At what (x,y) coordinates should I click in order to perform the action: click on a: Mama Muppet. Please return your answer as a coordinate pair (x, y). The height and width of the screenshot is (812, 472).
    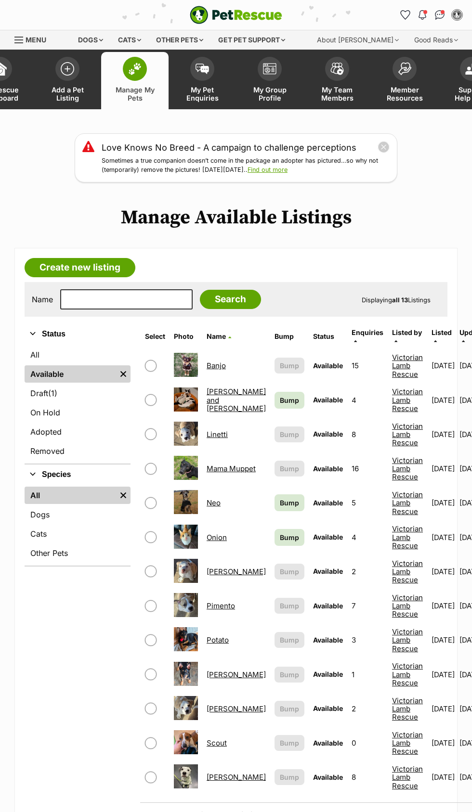
    Looking at the image, I should click on (231, 468).